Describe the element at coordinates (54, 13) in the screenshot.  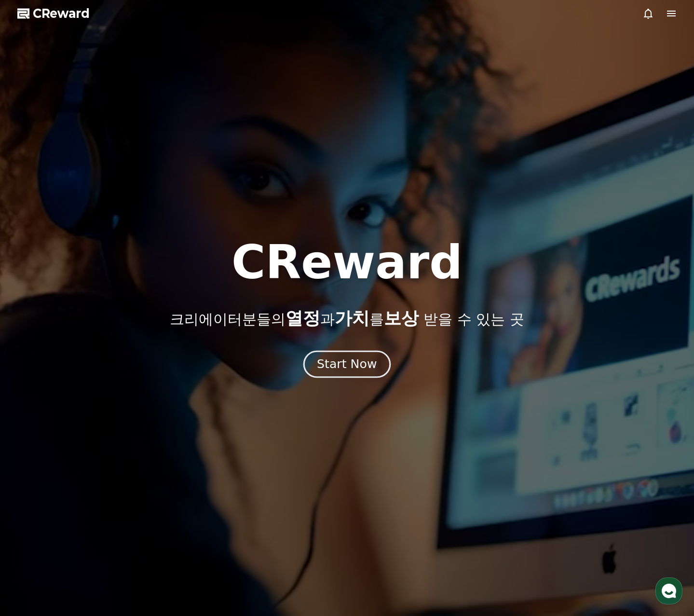
I see `a: CReward` at that location.